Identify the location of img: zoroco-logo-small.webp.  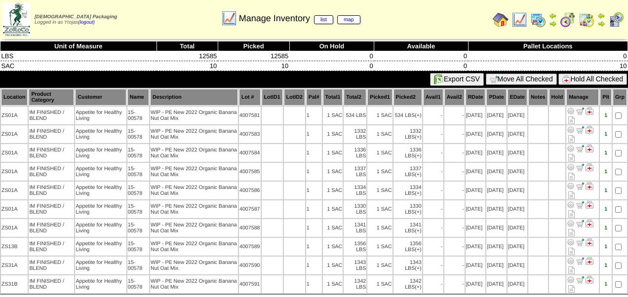
(16, 19).